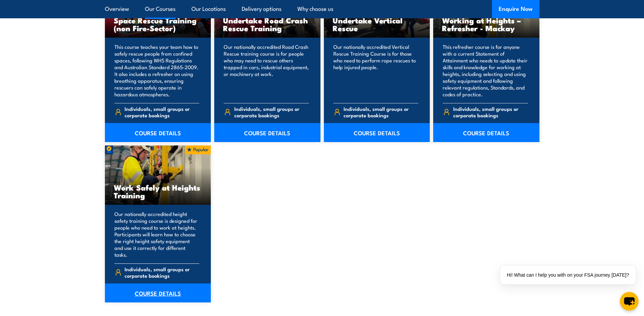 The width and height of the screenshot is (644, 316). What do you see at coordinates (267, 24) in the screenshot?
I see `h3: Undertake Road Crash Rescue Training` at bounding box center [267, 24].